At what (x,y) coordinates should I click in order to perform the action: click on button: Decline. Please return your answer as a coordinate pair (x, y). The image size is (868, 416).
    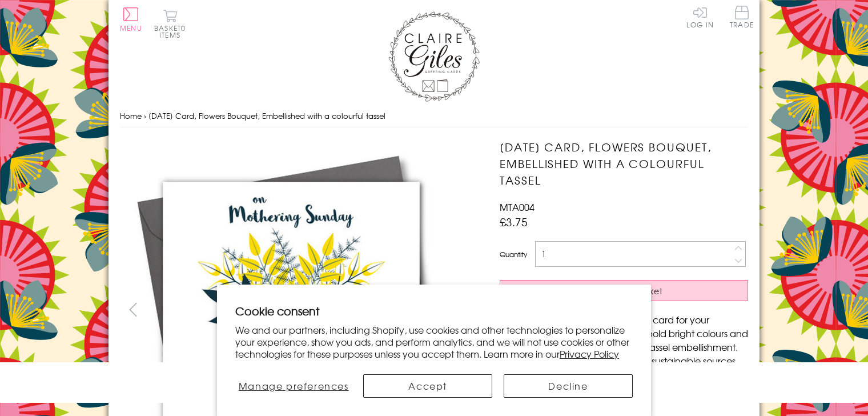
    Looking at the image, I should click on (568, 386).